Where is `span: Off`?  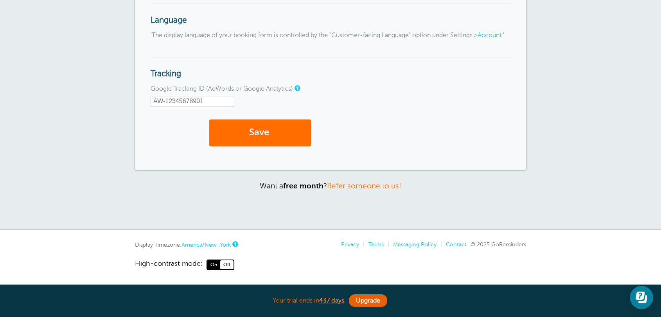 span: Off is located at coordinates (227, 265).